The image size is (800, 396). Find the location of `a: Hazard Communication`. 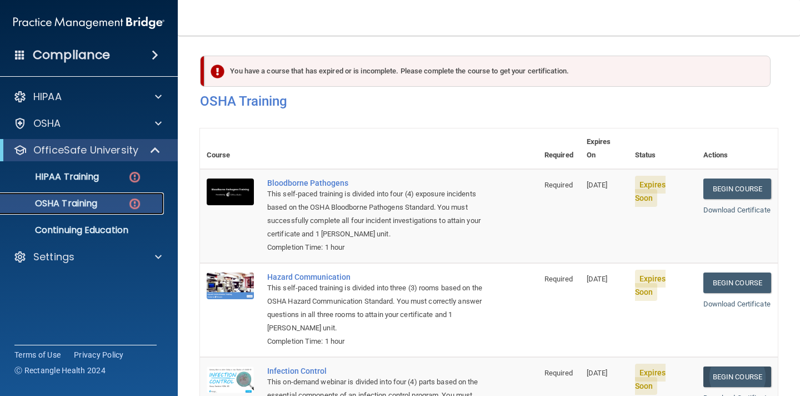

a: Hazard Communication is located at coordinates (375, 277).